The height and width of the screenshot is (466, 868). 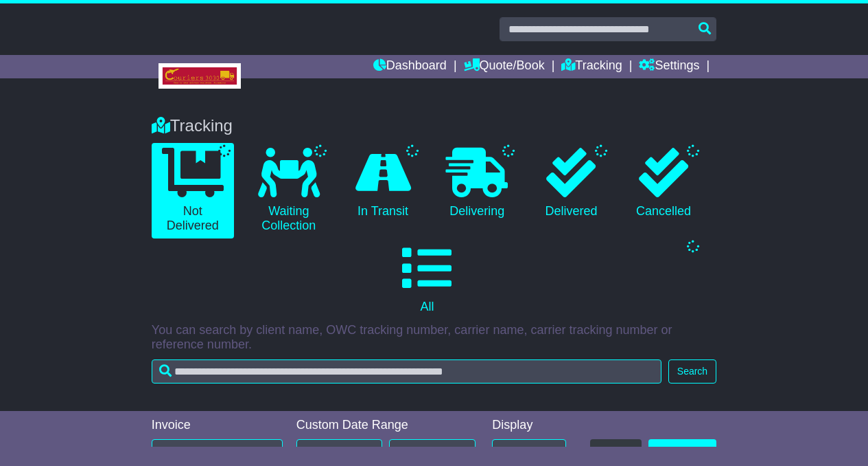 I want to click on a: Delivering, so click(x=477, y=183).